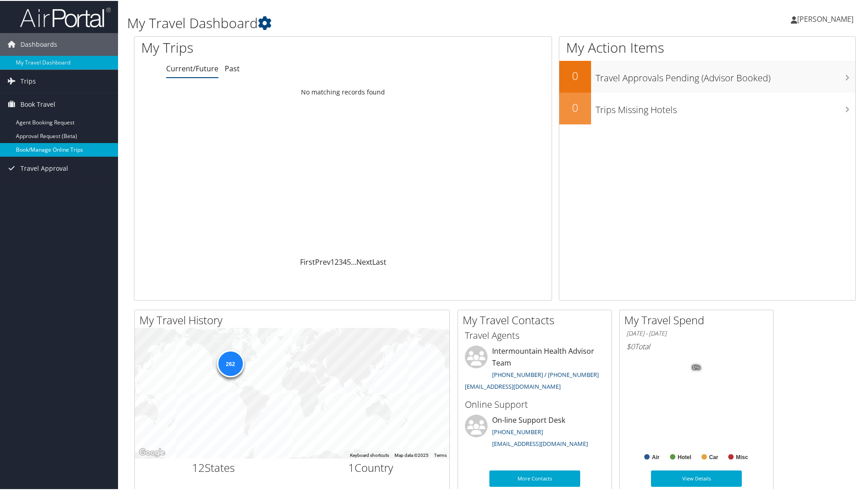  What do you see at coordinates (742, 457) in the screenshot?
I see `text: Misc` at bounding box center [742, 457].